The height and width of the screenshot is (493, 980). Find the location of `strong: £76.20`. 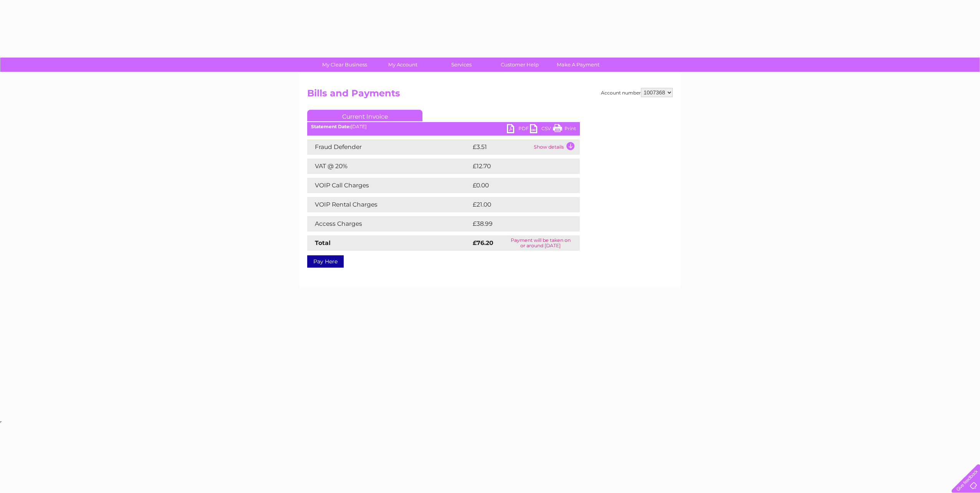

strong: £76.20 is located at coordinates (483, 242).